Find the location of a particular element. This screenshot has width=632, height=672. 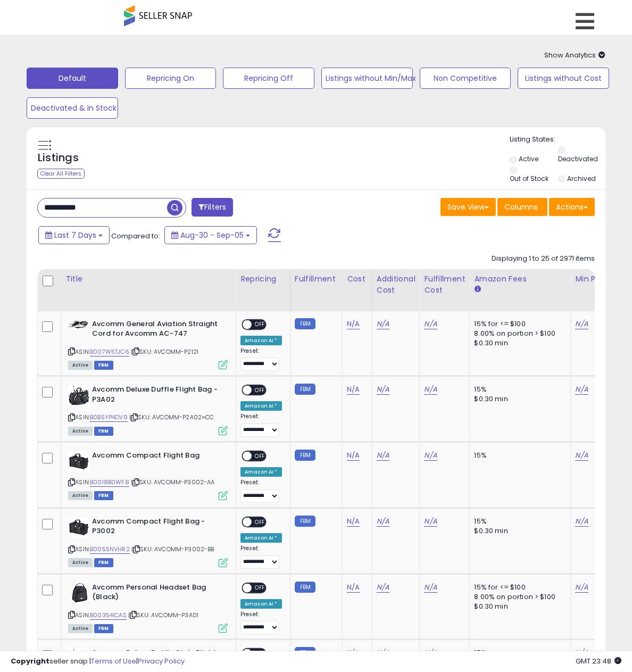

button: Actions is located at coordinates (572, 207).